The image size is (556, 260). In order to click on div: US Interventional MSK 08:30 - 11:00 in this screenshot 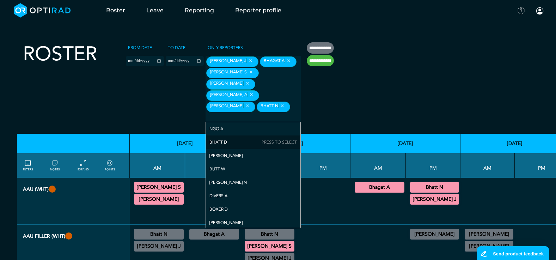, I will do `click(269, 234)`.